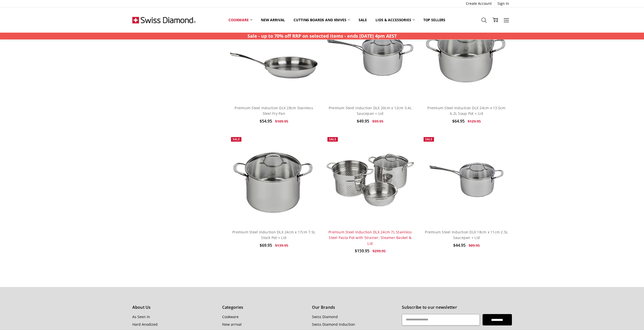 The width and height of the screenshot is (644, 330). Describe the element at coordinates (354, 308) in the screenshot. I see `h5: Our Brands` at that location.